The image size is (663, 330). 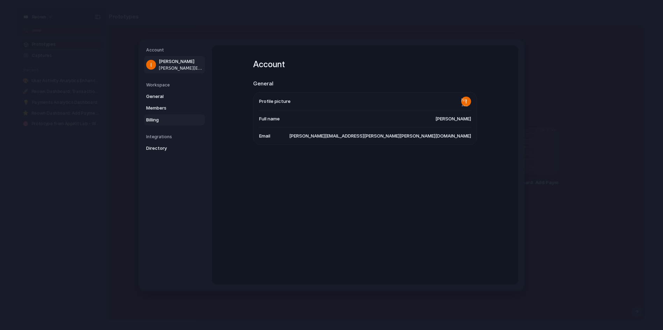 I want to click on h1: Account, so click(x=365, y=64).